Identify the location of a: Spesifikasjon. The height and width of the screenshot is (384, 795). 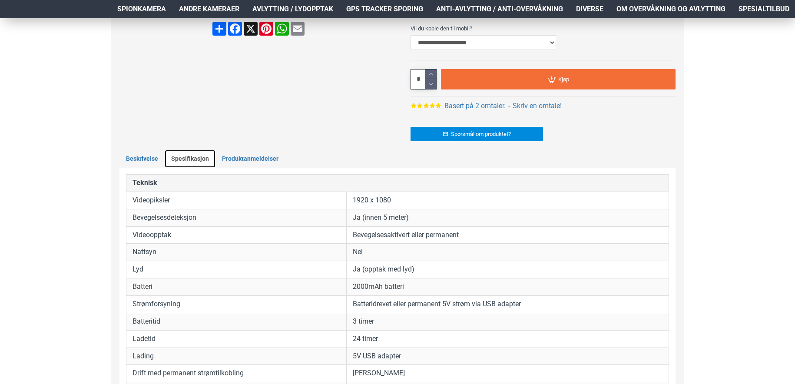
(190, 159).